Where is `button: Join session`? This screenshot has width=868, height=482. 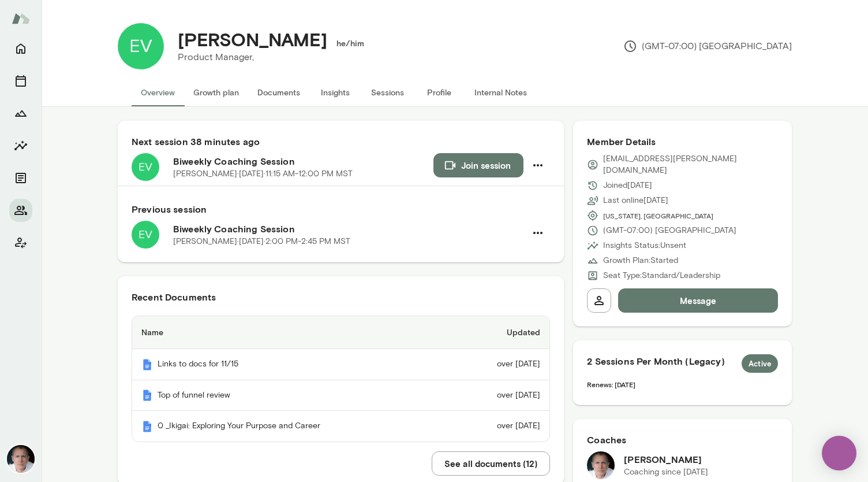
button: Join session is located at coordinates (479, 165).